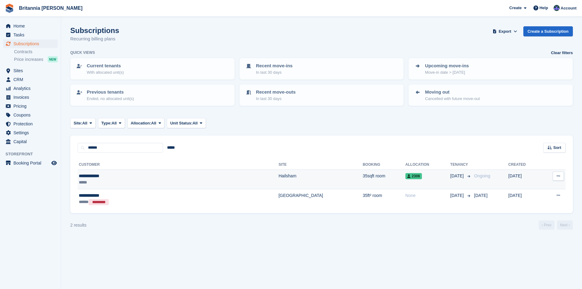 This screenshot has height=289, width=582. What do you see at coordinates (384, 198) in the screenshot?
I see `td: 35ft² room` at bounding box center [384, 198].